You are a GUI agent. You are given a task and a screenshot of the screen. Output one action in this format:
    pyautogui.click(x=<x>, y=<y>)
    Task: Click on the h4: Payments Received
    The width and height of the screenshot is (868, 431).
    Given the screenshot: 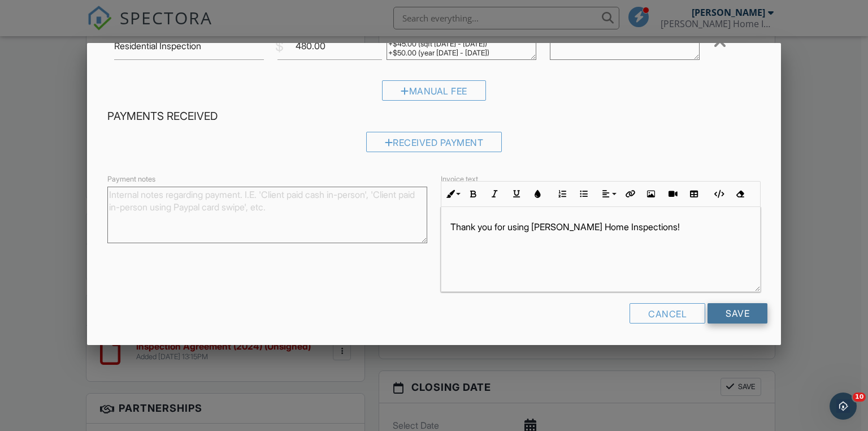 What is the action you would take?
    pyautogui.click(x=434, y=117)
    